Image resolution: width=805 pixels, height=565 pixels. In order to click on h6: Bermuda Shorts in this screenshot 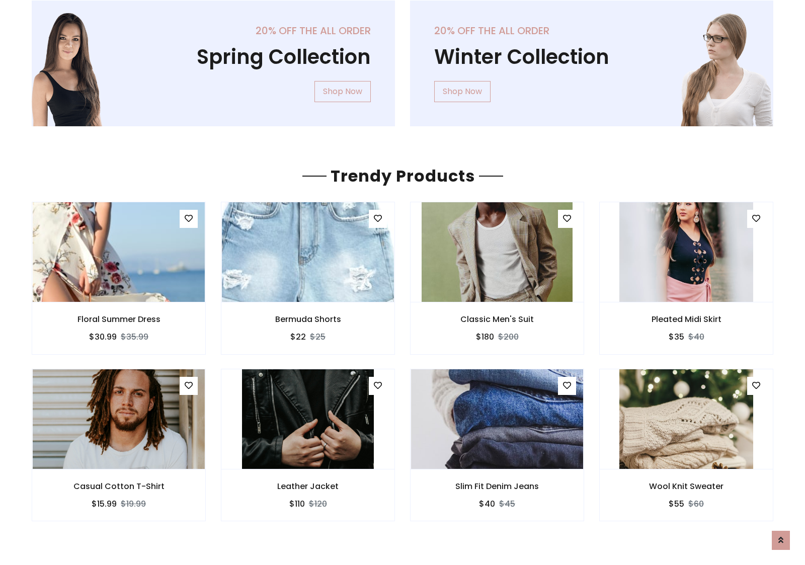, I will do `click(308, 319)`.